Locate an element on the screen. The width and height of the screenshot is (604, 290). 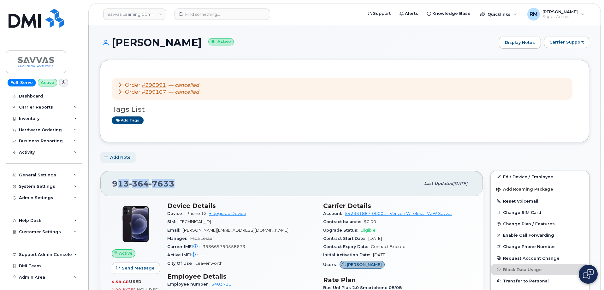
span: Active is located at coordinates (126, 253).